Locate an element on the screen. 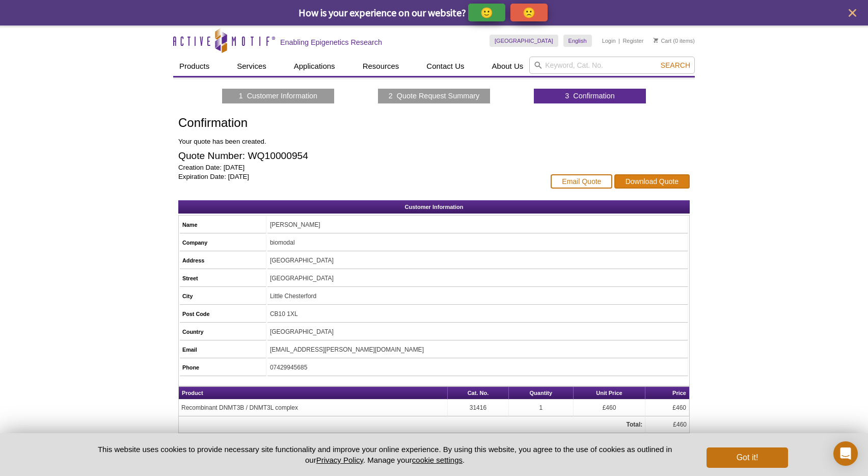 The image size is (868, 476). h5: Email is located at coordinates (223, 350).